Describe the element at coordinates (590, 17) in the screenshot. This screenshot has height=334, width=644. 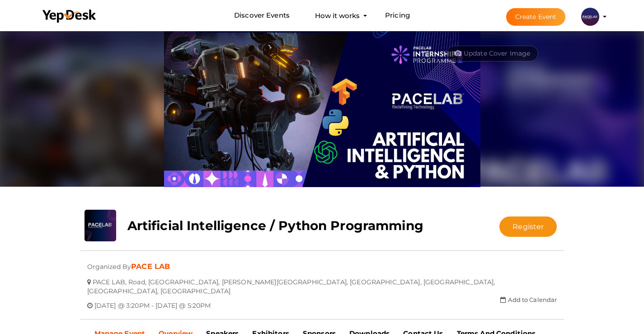
I see `img: ACg8ocL0kAMv6lbQGkAvZffMI2AGMQOEcunBVH5P4FVoqBXGP4BOzjY=s100` at that location.